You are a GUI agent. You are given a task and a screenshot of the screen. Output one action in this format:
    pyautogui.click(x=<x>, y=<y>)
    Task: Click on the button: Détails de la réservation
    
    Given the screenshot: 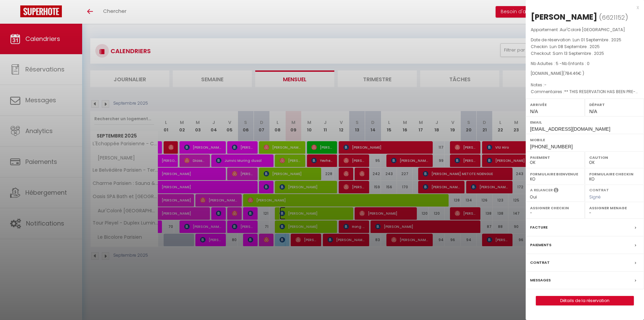 What is the action you would take?
    pyautogui.click(x=585, y=301)
    